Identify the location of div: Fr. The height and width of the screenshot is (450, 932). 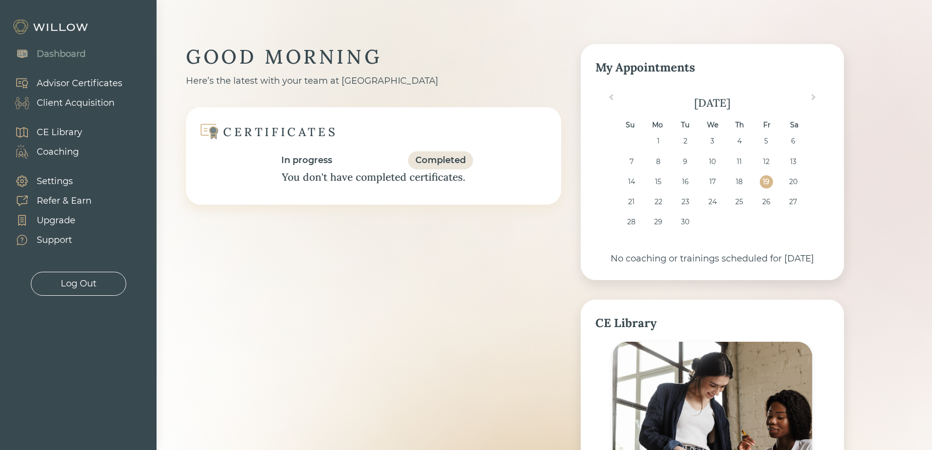
(767, 125).